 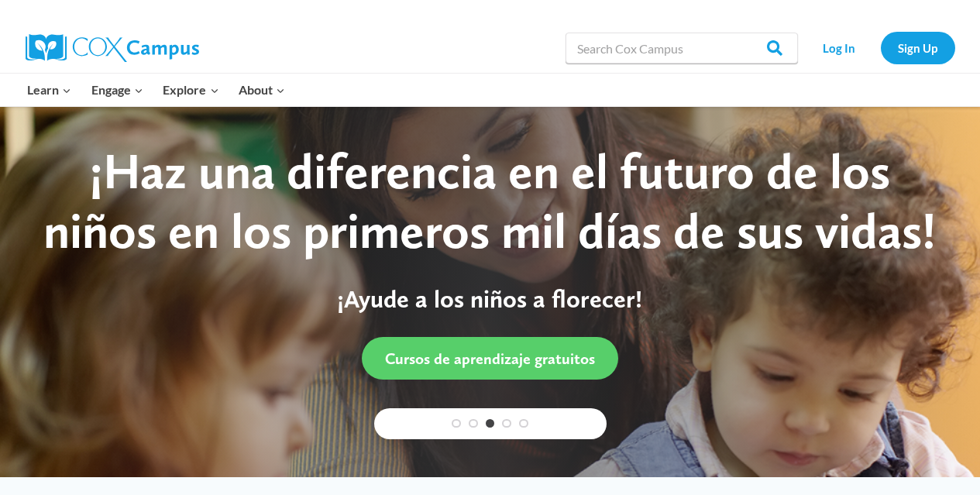 I want to click on span: Cursos de aprendizaje gratuitos, so click(x=490, y=359).